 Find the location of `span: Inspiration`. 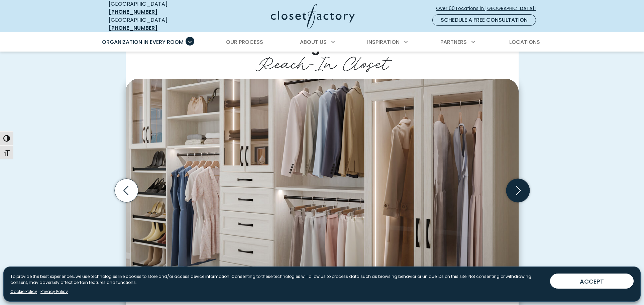

span: Inspiration is located at coordinates (383, 42).